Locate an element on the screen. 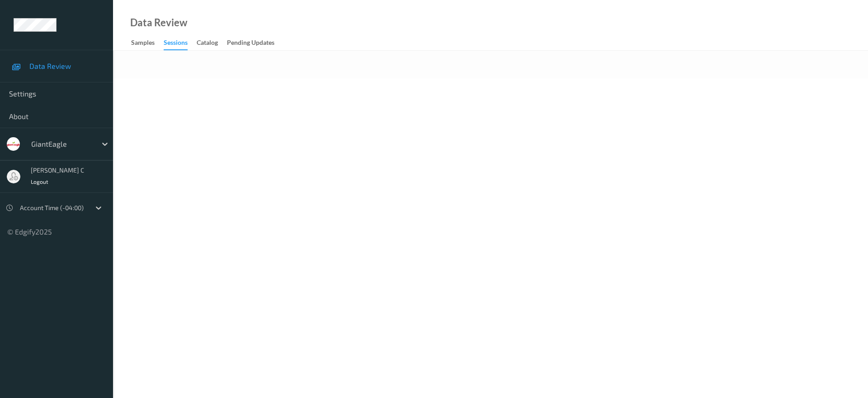 The height and width of the screenshot is (398, 868). a: Pending Updates is located at coordinates (255, 43).